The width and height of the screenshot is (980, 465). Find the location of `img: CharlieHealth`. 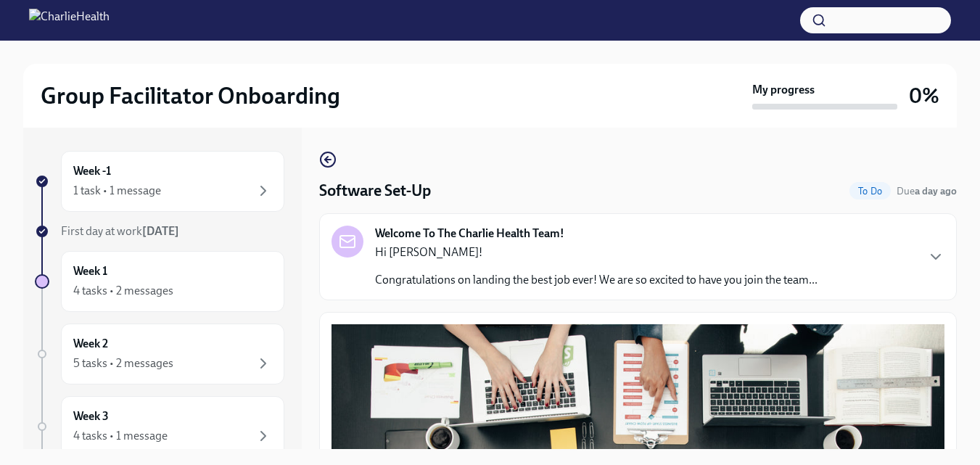

img: CharlieHealth is located at coordinates (69, 21).